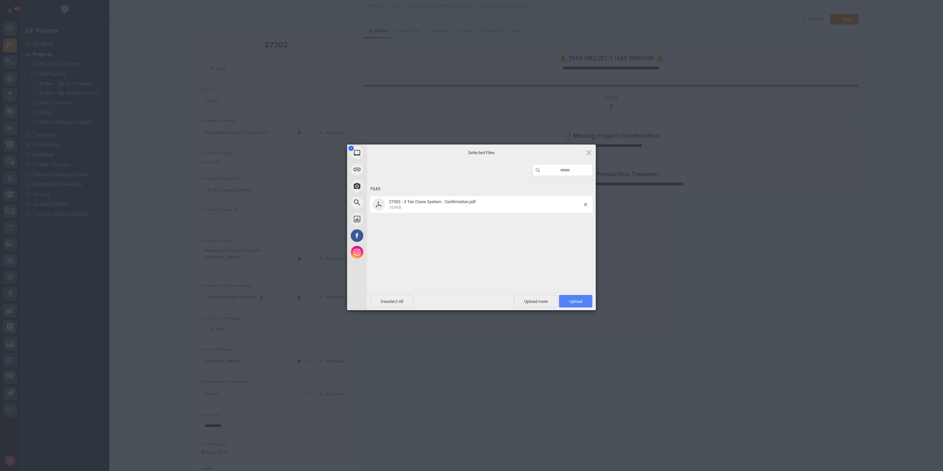 The height and width of the screenshot is (471, 943). What do you see at coordinates (536, 301) in the screenshot?
I see `span: Upload more` at bounding box center [536, 301].